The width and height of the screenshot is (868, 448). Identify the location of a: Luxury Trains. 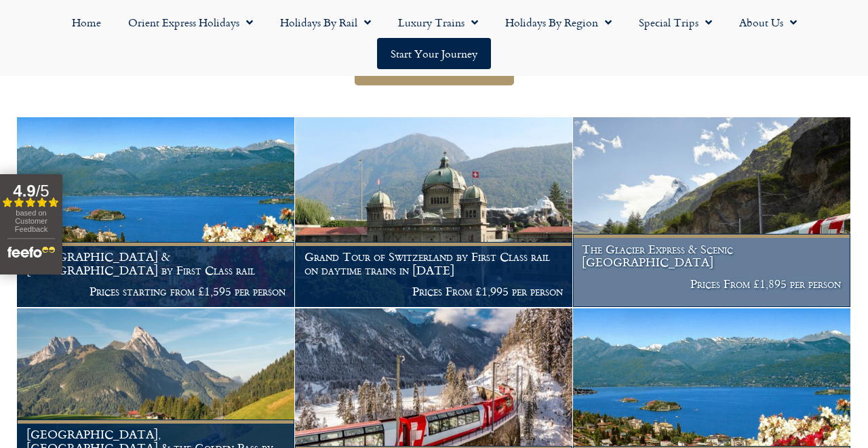
(438, 22).